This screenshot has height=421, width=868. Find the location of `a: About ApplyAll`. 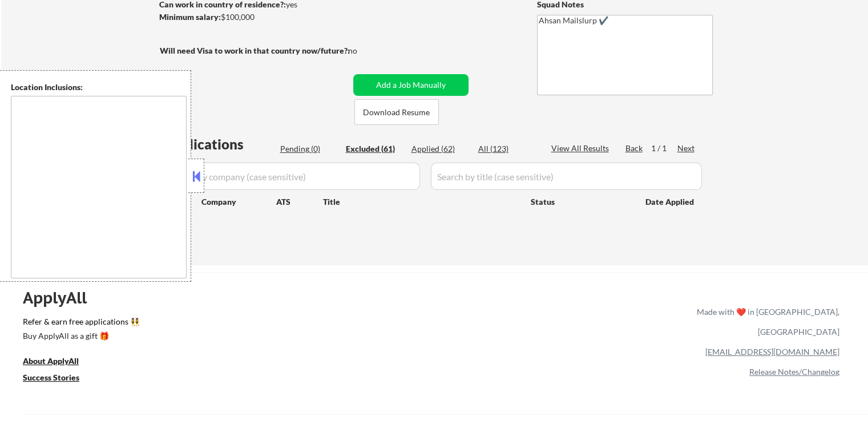

a: About ApplyAll is located at coordinates (59, 362).